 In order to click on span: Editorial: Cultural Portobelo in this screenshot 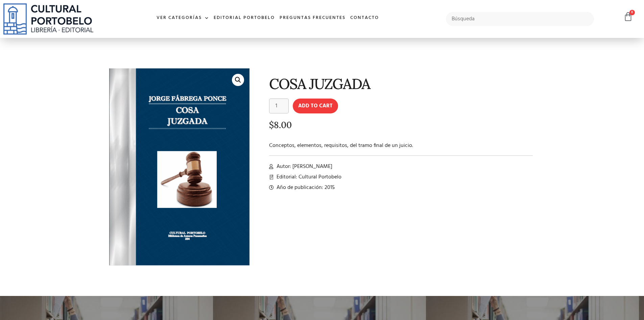, I will do `click(308, 177)`.